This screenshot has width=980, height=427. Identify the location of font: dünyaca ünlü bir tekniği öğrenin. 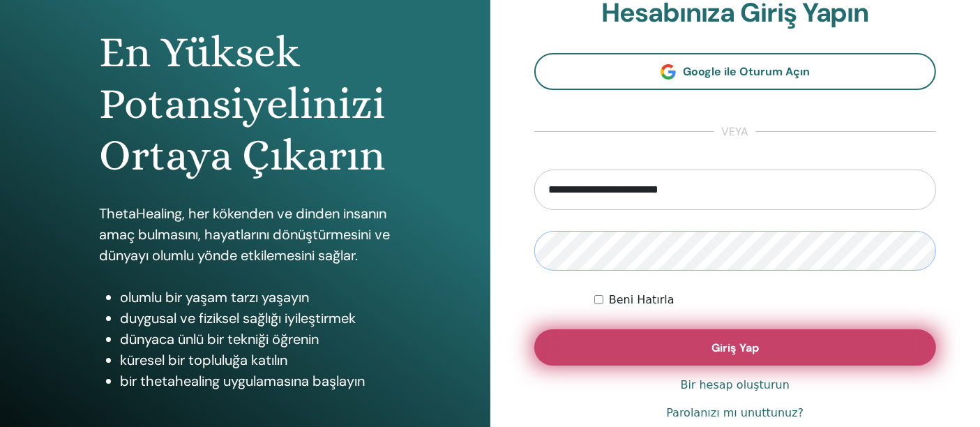
(219, 339).